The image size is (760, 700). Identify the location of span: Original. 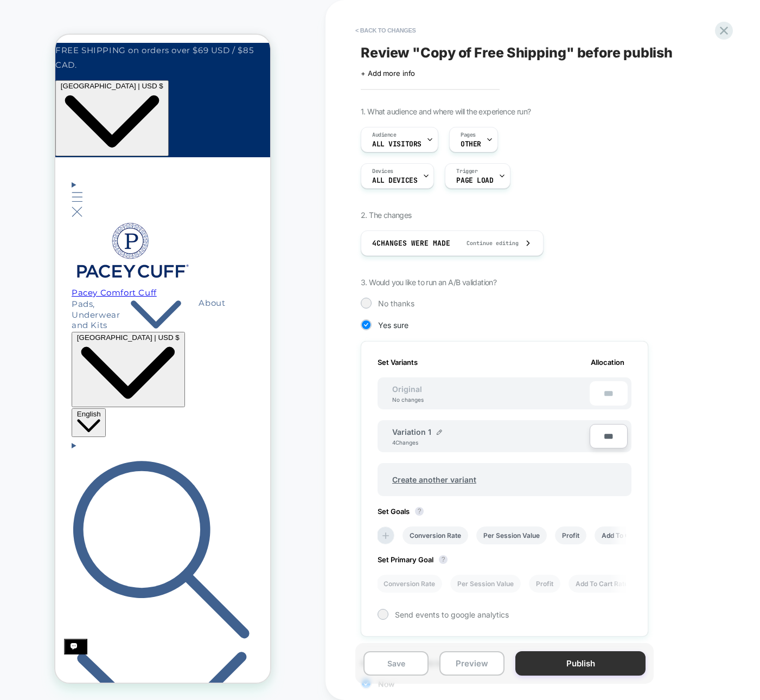
(407, 389).